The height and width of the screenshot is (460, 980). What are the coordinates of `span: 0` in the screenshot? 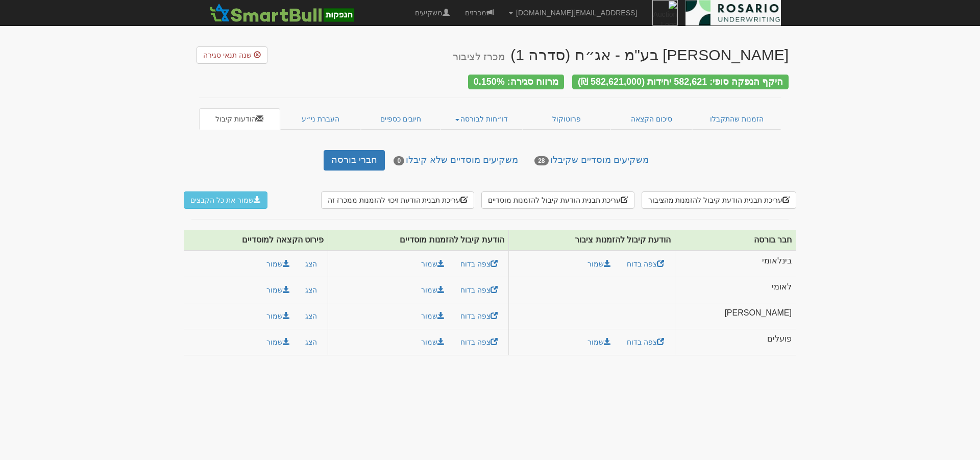 It's located at (399, 161).